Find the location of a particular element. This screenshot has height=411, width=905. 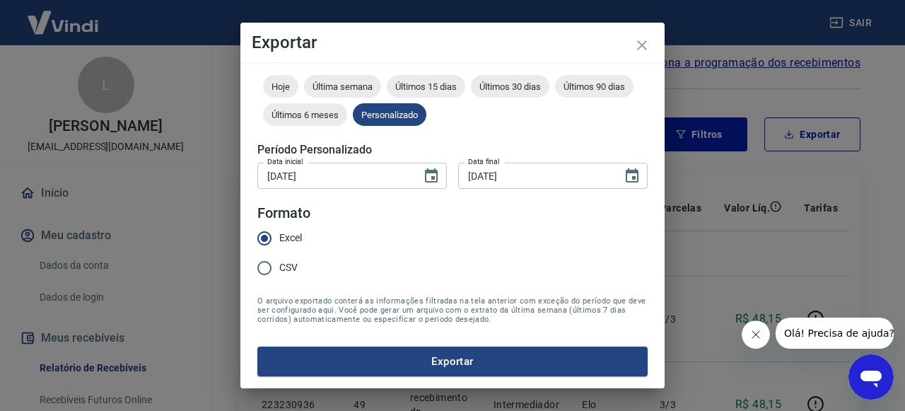

span: Excel is located at coordinates (291, 238).